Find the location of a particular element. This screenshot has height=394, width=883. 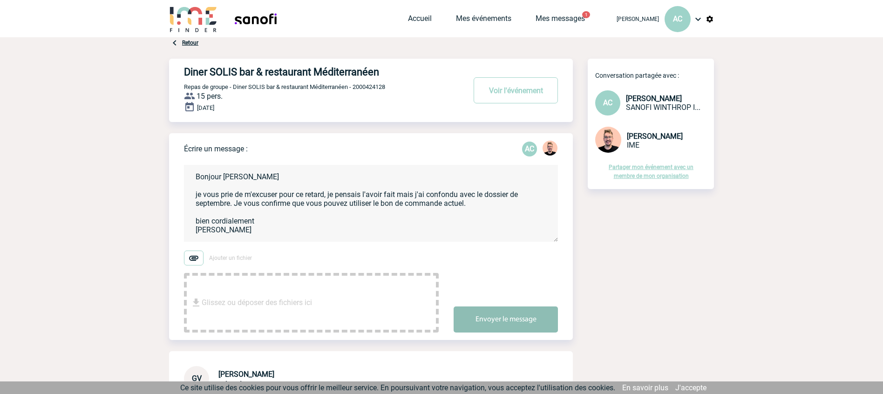

a: En savoir plus is located at coordinates (645, 387).